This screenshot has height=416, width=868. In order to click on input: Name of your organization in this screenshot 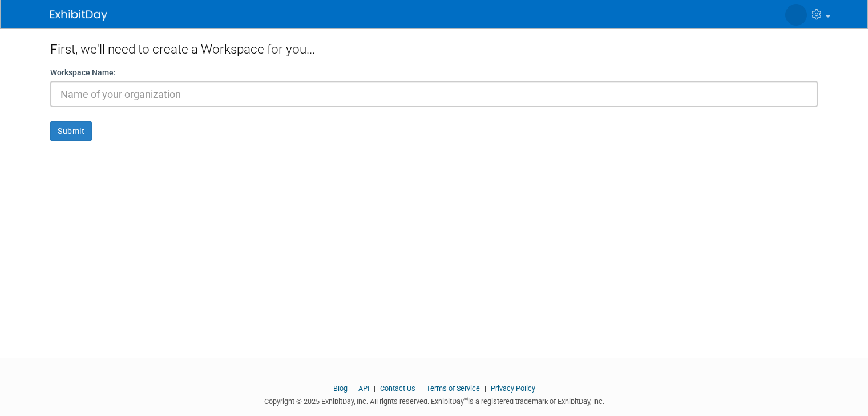, I will do `click(434, 94)`.